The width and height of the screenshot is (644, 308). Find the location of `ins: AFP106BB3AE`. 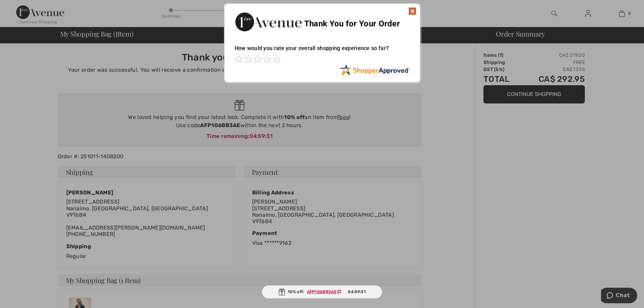

ins: AFP106BB3AE is located at coordinates (322, 292).